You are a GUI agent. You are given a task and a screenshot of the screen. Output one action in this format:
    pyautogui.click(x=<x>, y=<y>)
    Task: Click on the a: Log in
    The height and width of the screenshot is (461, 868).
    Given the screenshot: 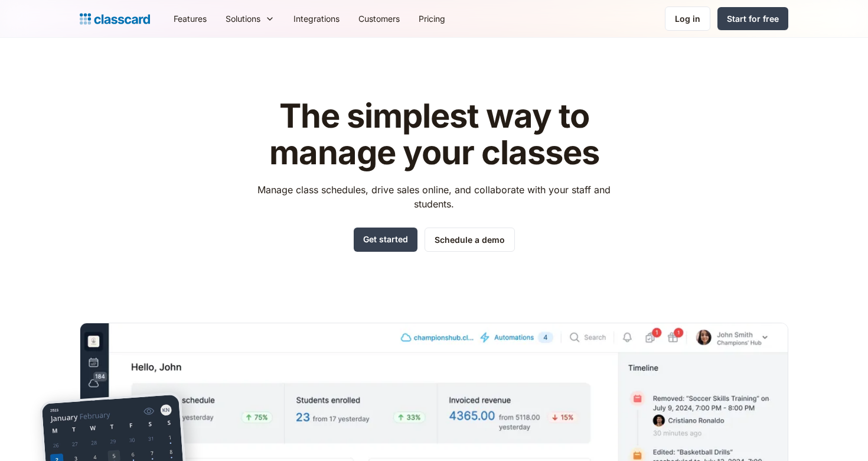 What is the action you would take?
    pyautogui.click(x=687, y=19)
    